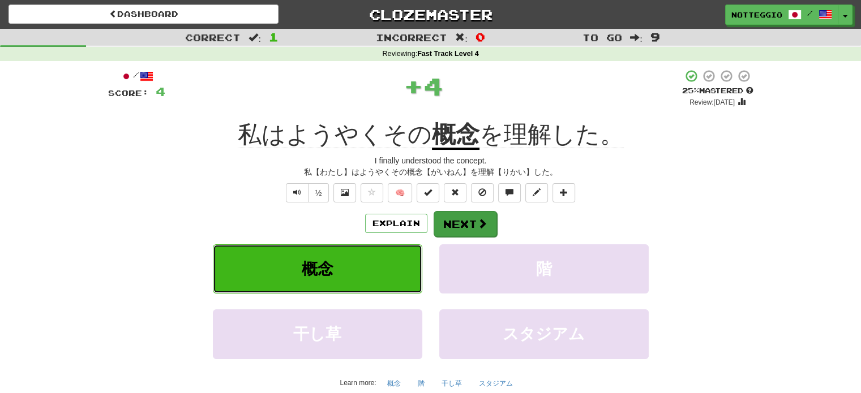 This screenshot has height=393, width=861. Describe the element at coordinates (564, 193) in the screenshot. I see `button: Add to collection (alt+a)` at that location.